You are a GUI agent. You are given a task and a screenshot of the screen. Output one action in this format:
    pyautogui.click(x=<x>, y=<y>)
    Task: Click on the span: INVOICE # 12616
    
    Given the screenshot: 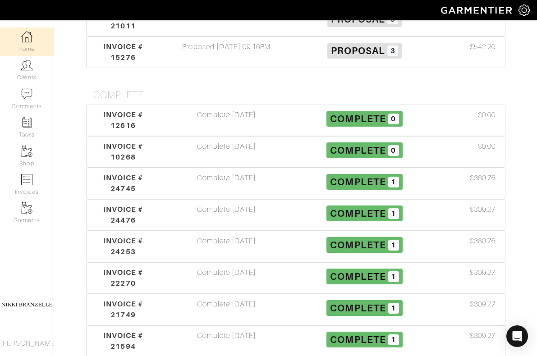 What is the action you would take?
    pyautogui.click(x=123, y=120)
    